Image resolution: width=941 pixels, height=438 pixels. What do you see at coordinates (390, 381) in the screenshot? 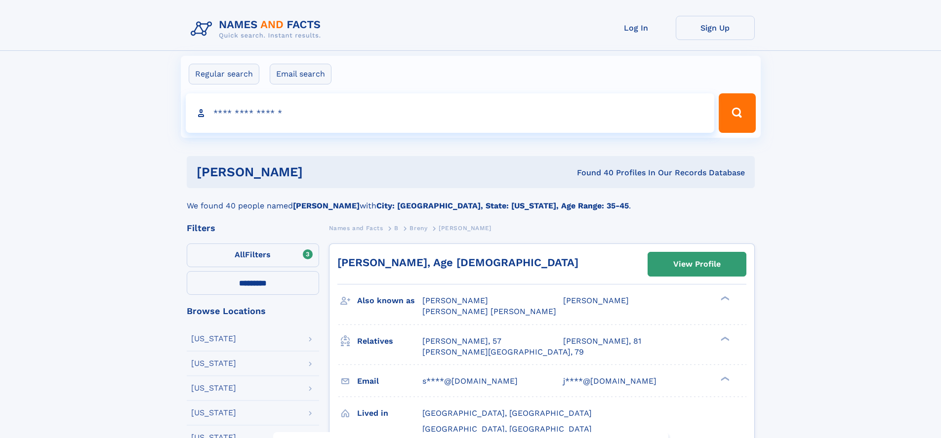
I see `h3: Email` at bounding box center [390, 381].